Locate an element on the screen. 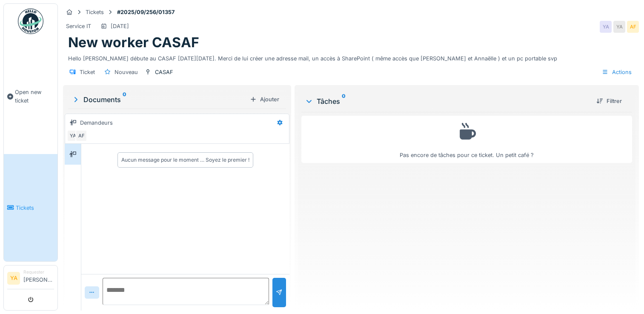 This screenshot has width=644, height=314. div: Ticket is located at coordinates (87, 72).